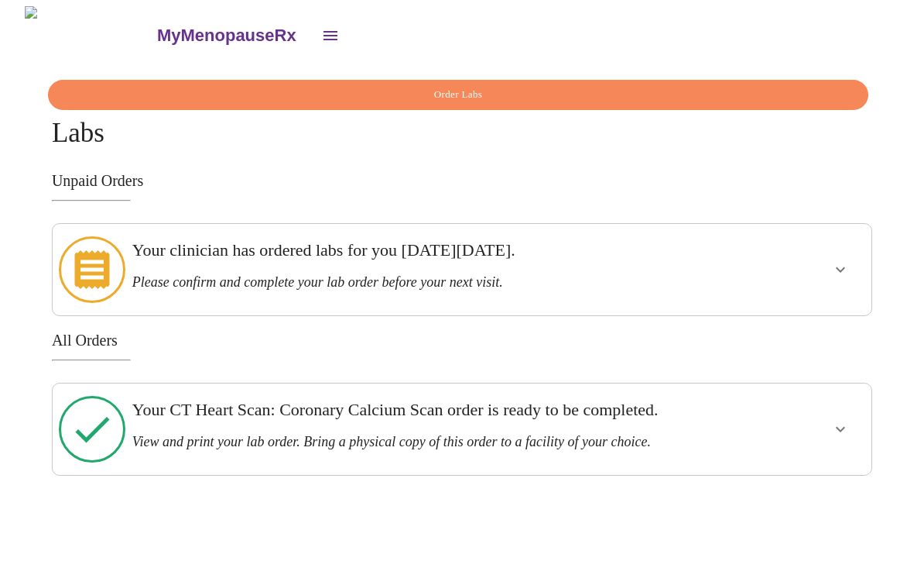 This screenshot has height=561, width=924. Describe the element at coordinates (462, 113) in the screenshot. I see `h4: Labs` at that location.